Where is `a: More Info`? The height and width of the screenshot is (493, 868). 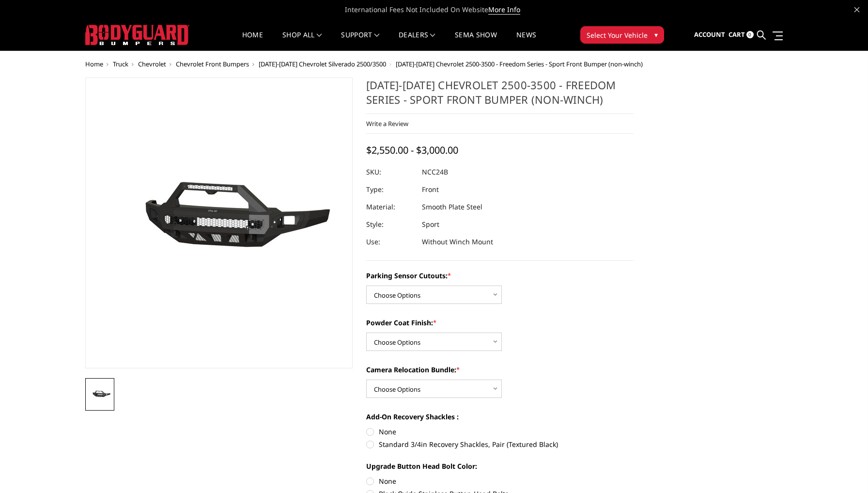
a: More Info is located at coordinates (505, 10).